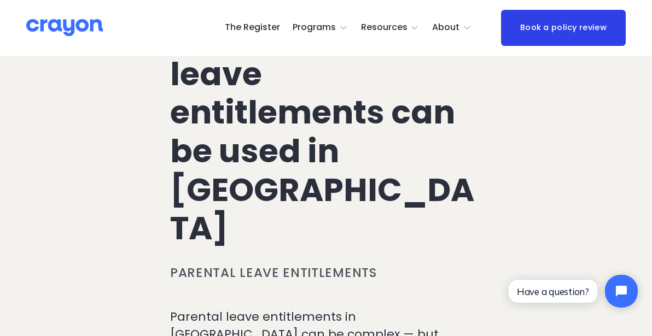 The height and width of the screenshot is (336, 652). Describe the element at coordinates (446, 27) in the screenshot. I see `span: About` at that location.